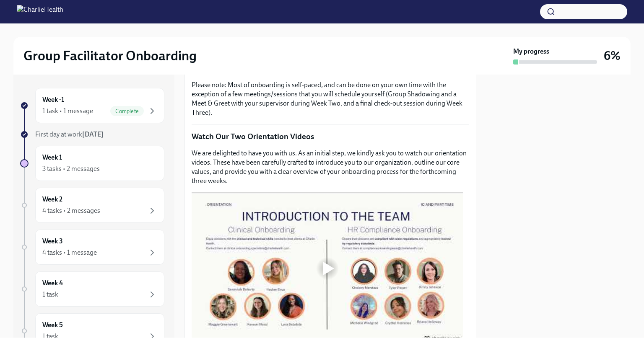 The height and width of the screenshot is (346, 644). I want to click on img: CharlieHealth, so click(40, 12).